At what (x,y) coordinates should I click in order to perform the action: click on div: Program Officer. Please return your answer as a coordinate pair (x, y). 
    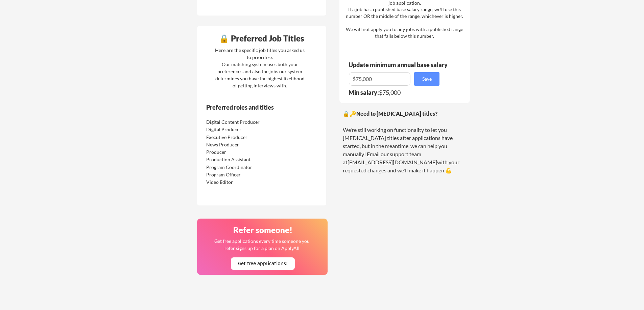
    Looking at the image, I should click on (242, 175).